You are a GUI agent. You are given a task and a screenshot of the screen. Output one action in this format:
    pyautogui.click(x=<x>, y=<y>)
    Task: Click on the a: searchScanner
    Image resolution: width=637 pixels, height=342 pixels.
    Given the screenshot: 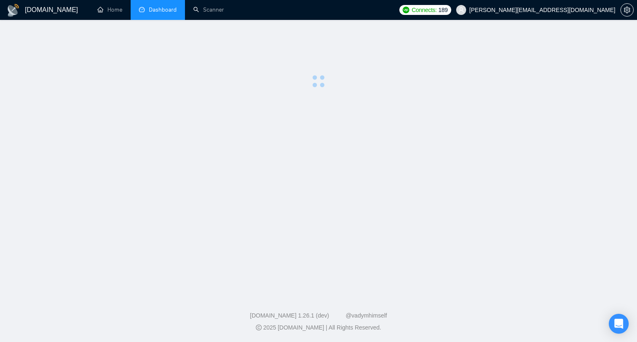 What is the action you would take?
    pyautogui.click(x=209, y=10)
    